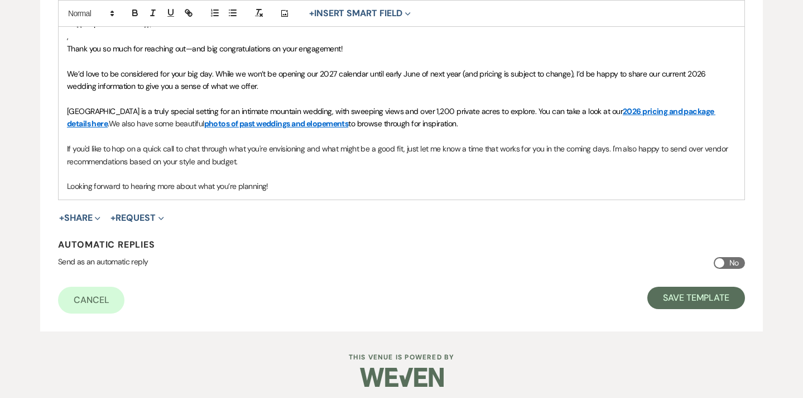 Image resolution: width=803 pixels, height=398 pixels. Describe the element at coordinates (276, 123) in the screenshot. I see `a: photos of past weddings and elopements` at that location.